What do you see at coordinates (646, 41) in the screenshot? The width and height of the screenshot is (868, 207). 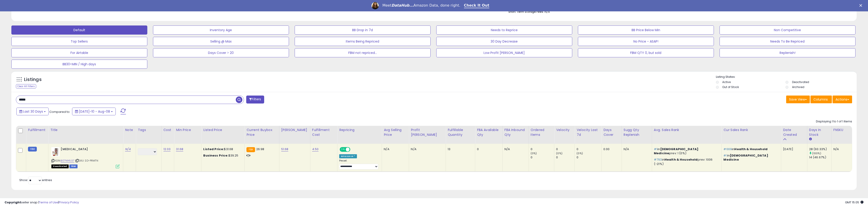 I see `button: No Price - ASAP!` at bounding box center [646, 41].